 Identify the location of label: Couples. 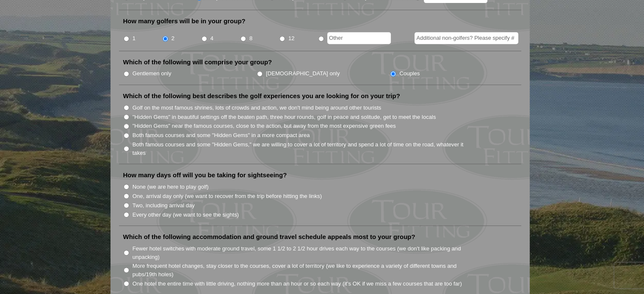
(409, 74).